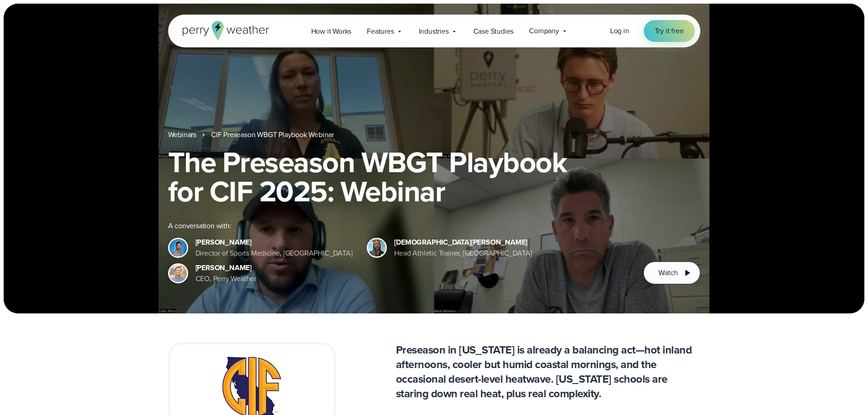  Describe the element at coordinates (544, 31) in the screenshot. I see `span: Company` at that location.